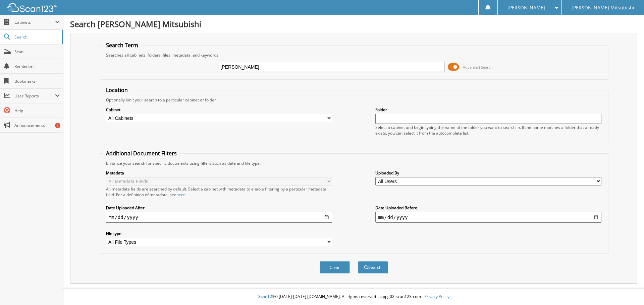 This screenshot has width=644, height=305. I want to click on span: Help, so click(37, 111).